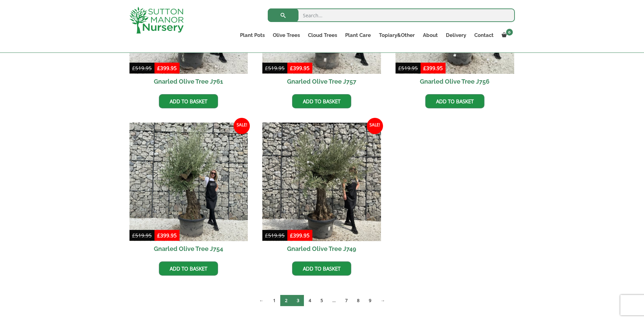 Image resolution: width=644 pixels, height=320 pixels. I want to click on a: Plant Care, so click(358, 35).